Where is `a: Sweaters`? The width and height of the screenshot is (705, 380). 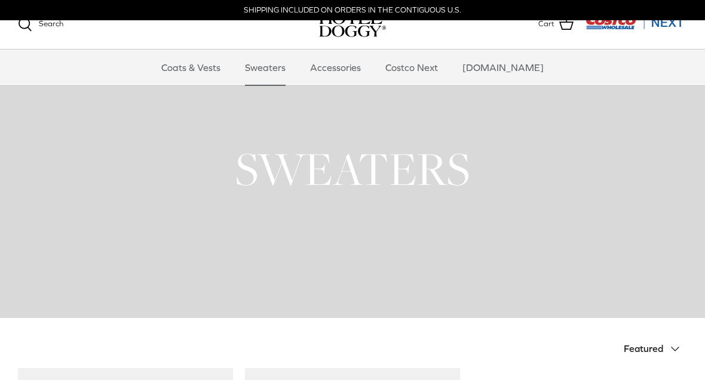 a: Sweaters is located at coordinates (265, 67).